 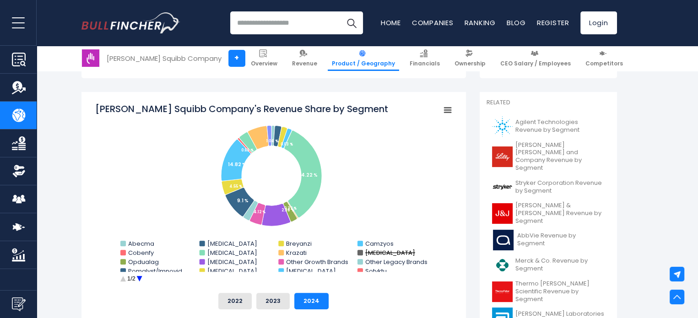 What do you see at coordinates (548, 126) in the screenshot?
I see `a: Agilent Technologies Revenue by Segment` at bounding box center [548, 126].